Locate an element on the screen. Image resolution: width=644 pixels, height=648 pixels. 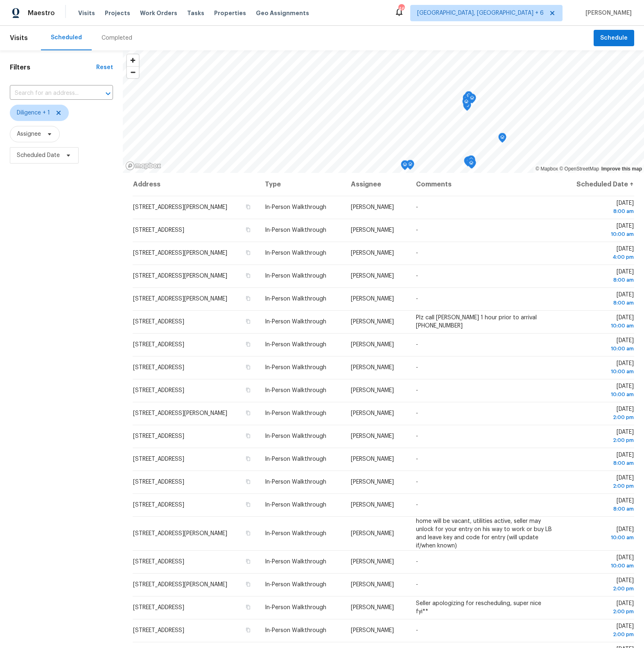
a: Mapbox is located at coordinates (547, 169).